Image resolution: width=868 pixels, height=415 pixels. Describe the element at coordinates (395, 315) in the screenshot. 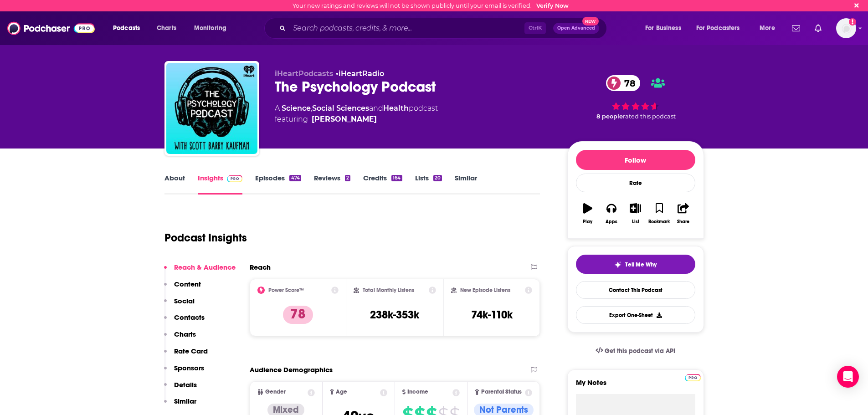

I see `h3: 238k-353k` at that location.